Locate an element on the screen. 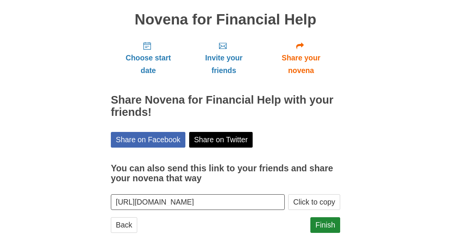 The height and width of the screenshot is (252, 451). a: Invite your friends is located at coordinates (224, 58).